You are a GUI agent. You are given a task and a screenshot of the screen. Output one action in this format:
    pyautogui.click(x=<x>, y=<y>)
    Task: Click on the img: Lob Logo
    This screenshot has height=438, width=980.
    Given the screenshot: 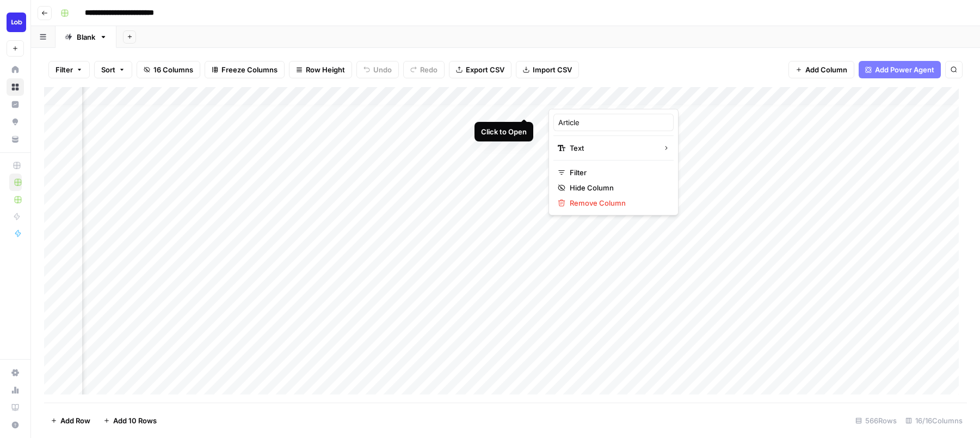 What is the action you would take?
    pyautogui.click(x=16, y=22)
    